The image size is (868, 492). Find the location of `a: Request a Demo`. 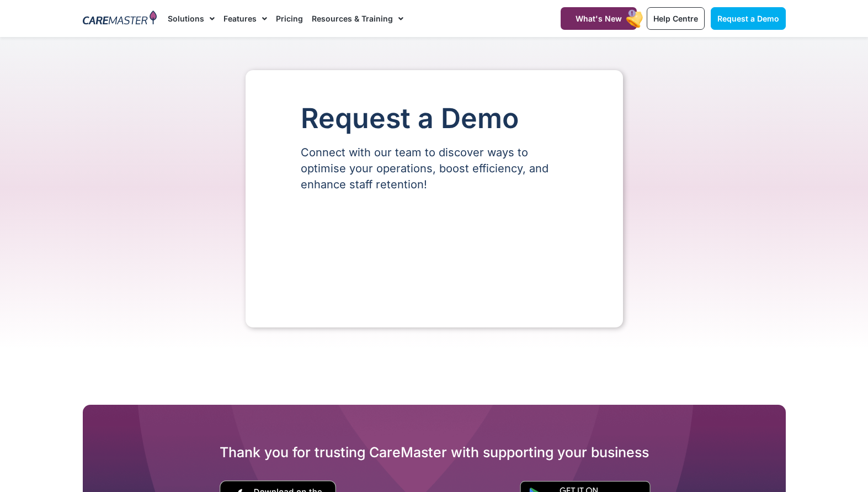

a: Request a Demo is located at coordinates (749, 18).